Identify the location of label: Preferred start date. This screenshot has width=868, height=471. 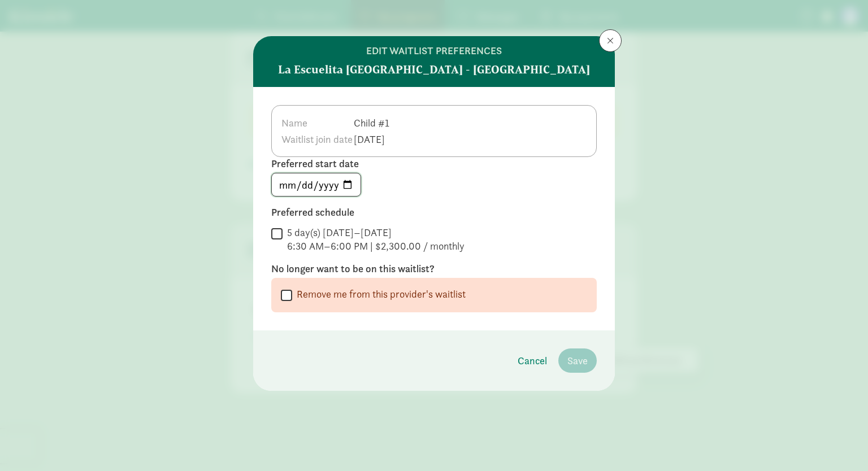
(434, 164).